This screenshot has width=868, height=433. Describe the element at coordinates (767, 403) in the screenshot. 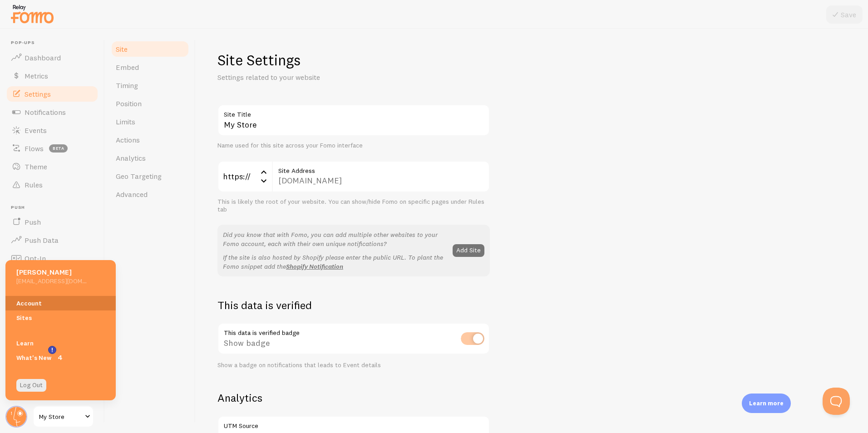

I see `div: Learn more` at that location.